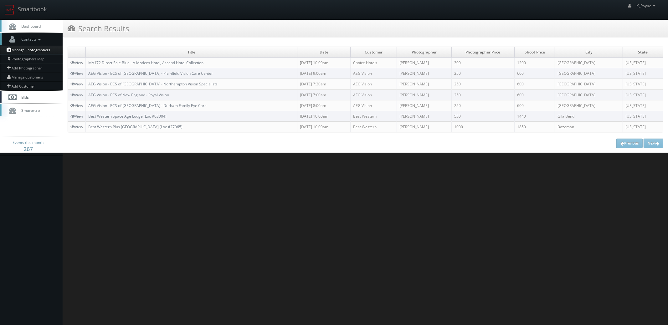  Describe the element at coordinates (535, 127) in the screenshot. I see `td: 1850` at that location.